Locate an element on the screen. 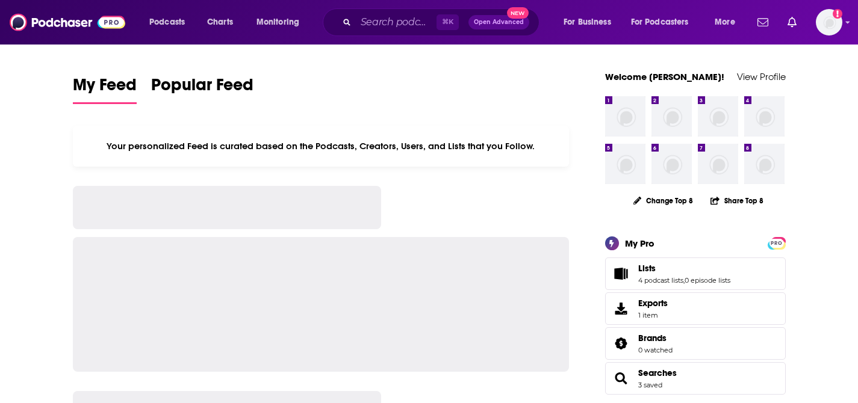 The width and height of the screenshot is (858, 403). span: Podcasts is located at coordinates (167, 22).